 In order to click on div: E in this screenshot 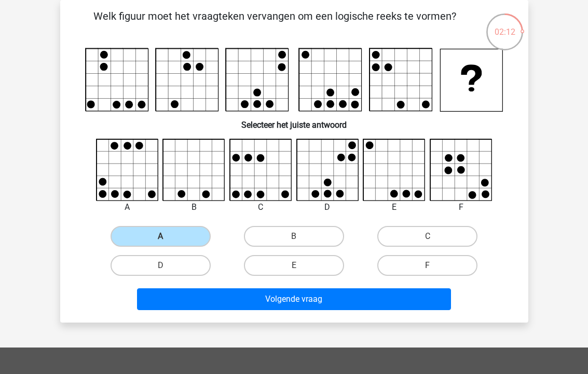, I will do `click(394, 208)`.